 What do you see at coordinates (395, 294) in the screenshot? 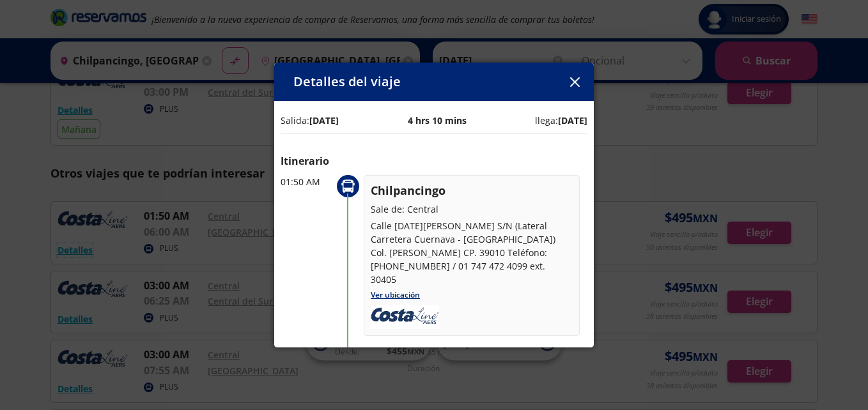
I see `a: Ver ubicación` at bounding box center [395, 294].